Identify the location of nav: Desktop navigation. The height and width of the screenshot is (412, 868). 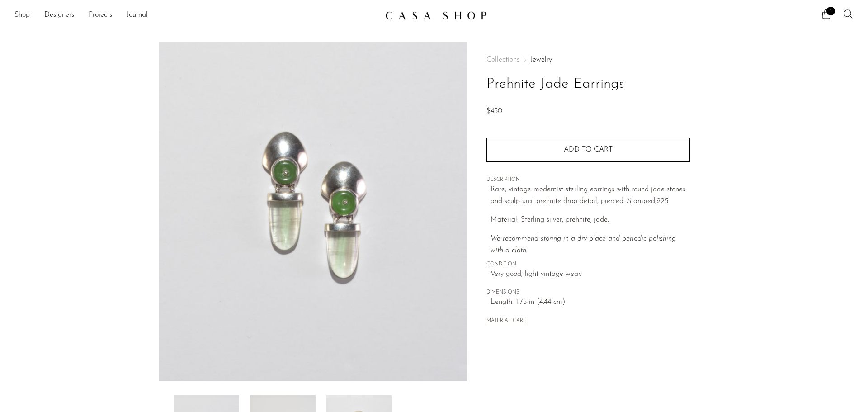
(196, 16).